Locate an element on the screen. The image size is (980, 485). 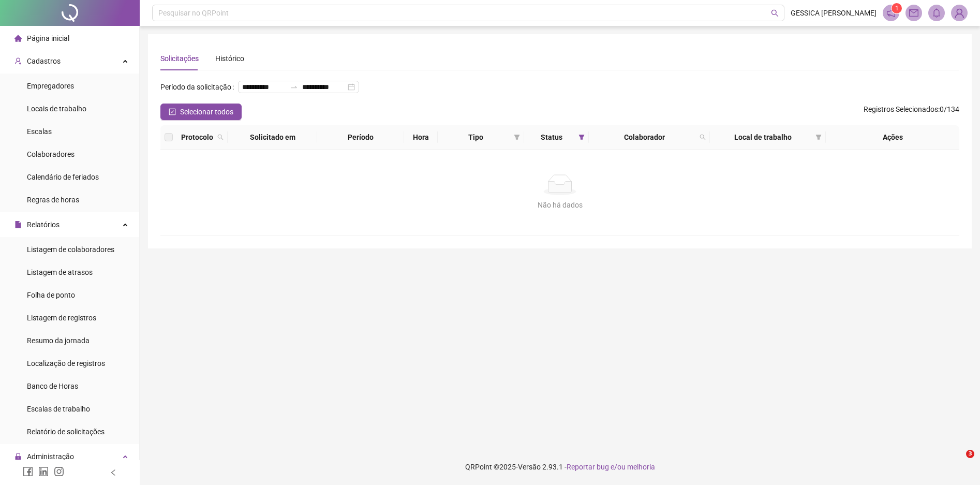
span: Listagem de atrasos is located at coordinates (59, 272).